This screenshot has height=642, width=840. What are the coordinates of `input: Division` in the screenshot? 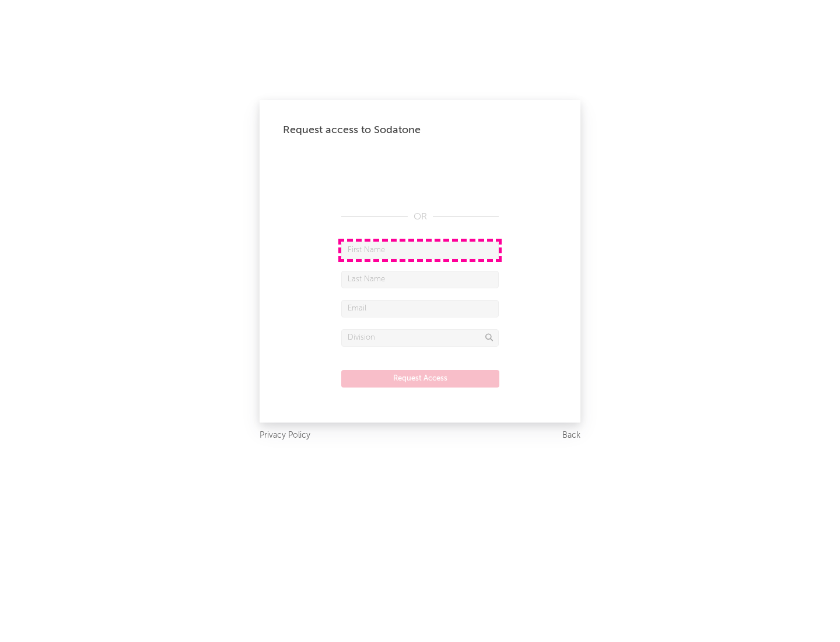 It's located at (420, 338).